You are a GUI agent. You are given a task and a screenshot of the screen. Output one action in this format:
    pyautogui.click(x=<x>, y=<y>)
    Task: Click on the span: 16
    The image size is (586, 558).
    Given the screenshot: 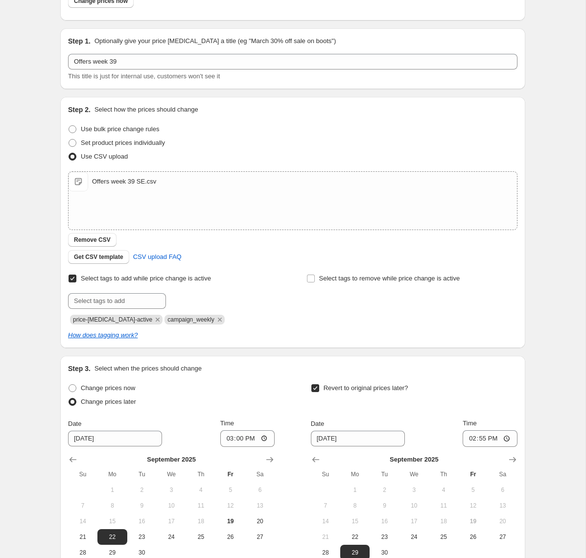 What is the action you would take?
    pyautogui.click(x=384, y=521)
    